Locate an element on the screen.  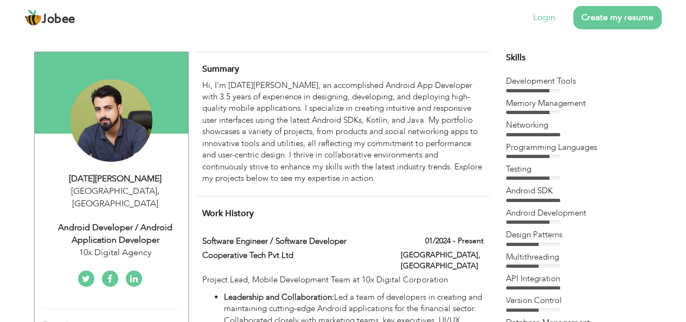
label: 01/2024 - Present is located at coordinates (455, 241).